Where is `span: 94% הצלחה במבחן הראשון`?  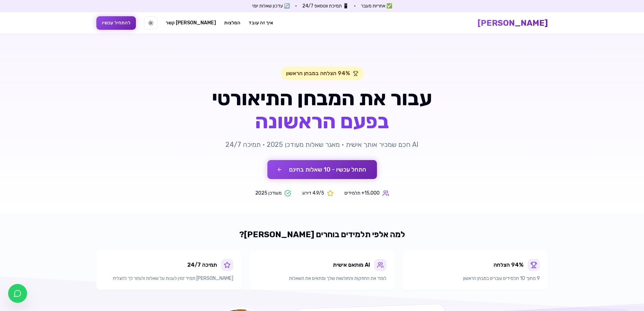 span: 94% הצלחה במבחן הראשון is located at coordinates (318, 74).